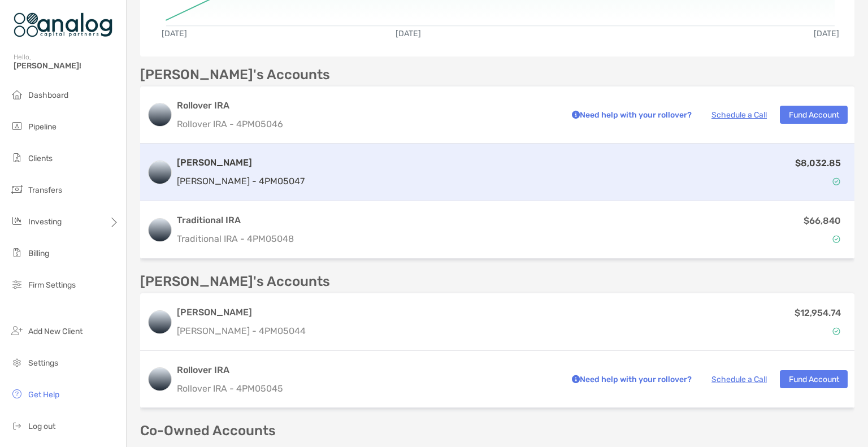 This screenshot has height=447, width=868. What do you see at coordinates (42, 426) in the screenshot?
I see `span: Log out` at bounding box center [42, 426].